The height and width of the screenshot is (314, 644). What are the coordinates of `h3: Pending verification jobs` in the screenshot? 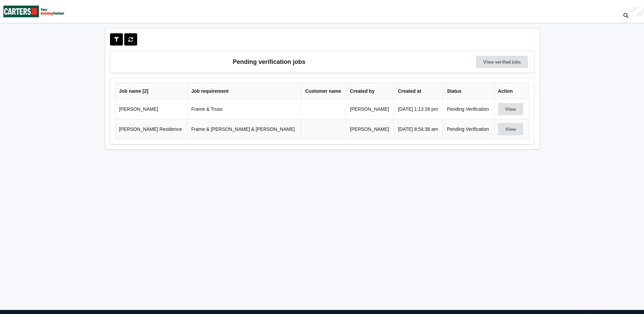 It's located at (270, 62).